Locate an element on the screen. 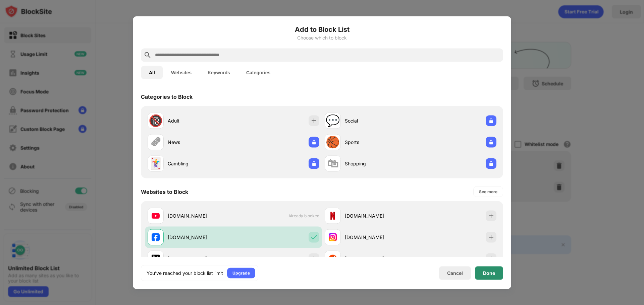 Image resolution: width=644 pixels, height=305 pixels. div: Done is located at coordinates (489, 273).